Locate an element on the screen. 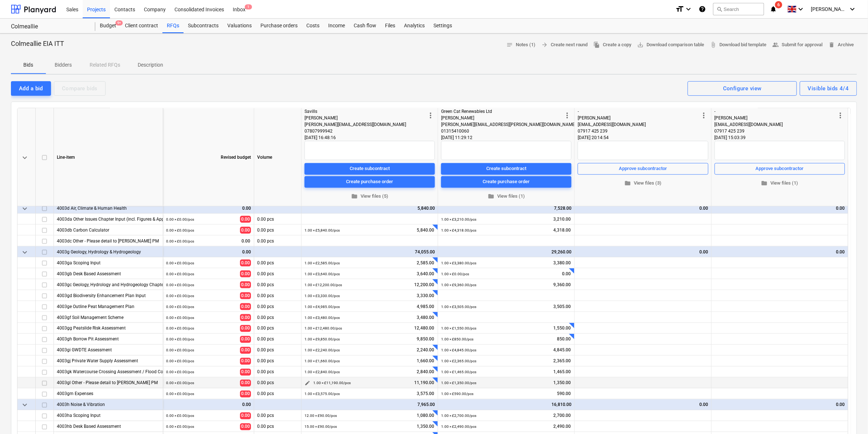  button: Approve subcontractor is located at coordinates (643, 169).